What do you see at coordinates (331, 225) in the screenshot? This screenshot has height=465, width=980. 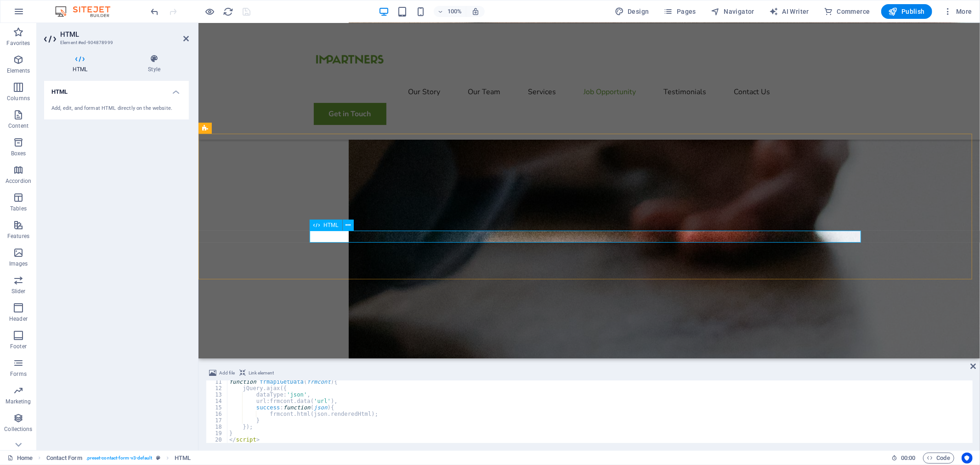 I see `span: HTML` at bounding box center [331, 225].